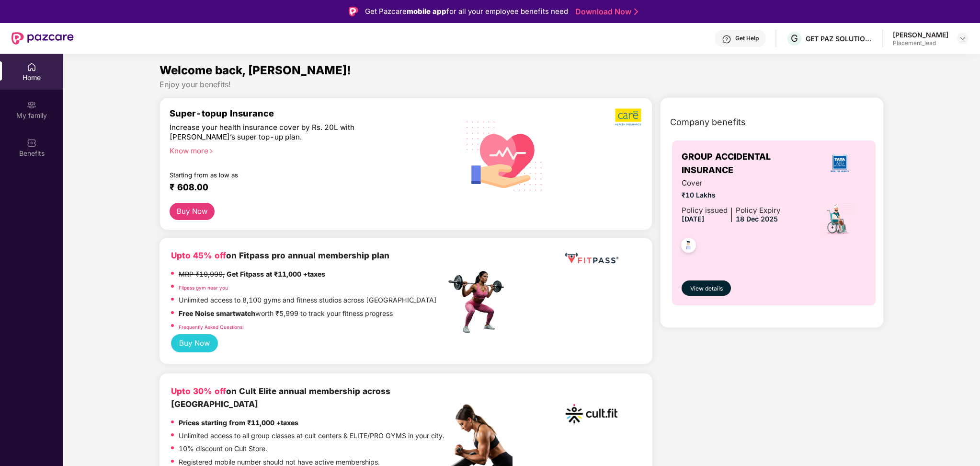 This screenshot has height=466, width=980. I want to click on img: b5dec4f62d2307b9de63beb79f102df3.png, so click(628, 117).